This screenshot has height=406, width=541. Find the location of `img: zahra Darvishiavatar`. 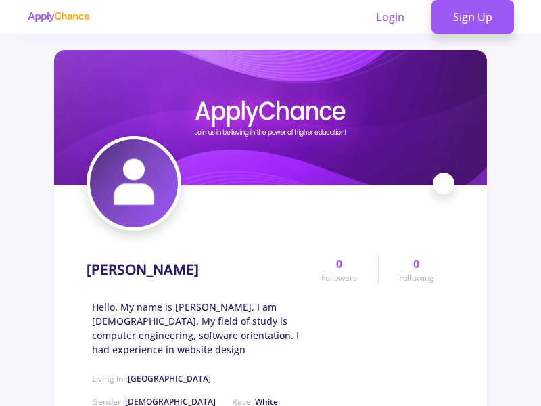

img: zahra Darvishiavatar is located at coordinates (134, 183).